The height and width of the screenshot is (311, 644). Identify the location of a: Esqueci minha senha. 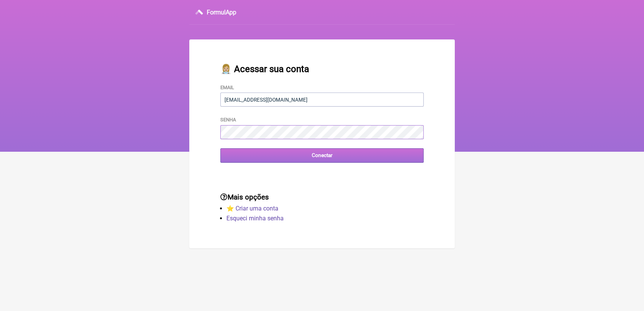
(255, 218).